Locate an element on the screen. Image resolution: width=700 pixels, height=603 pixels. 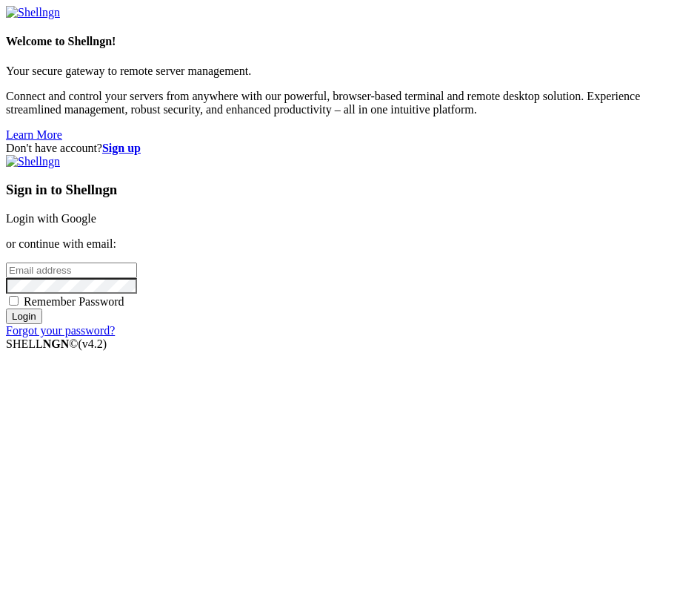
a: Login with Google is located at coordinates (51, 218).